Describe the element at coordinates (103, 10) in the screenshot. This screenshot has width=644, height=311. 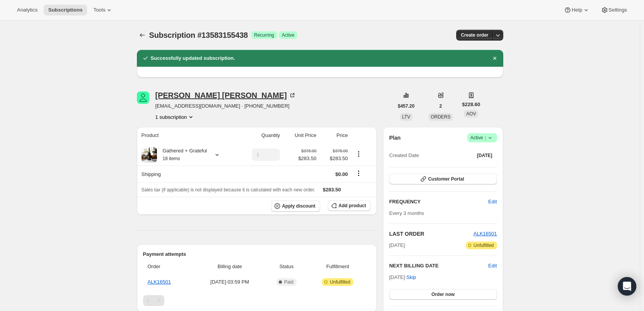
I see `button: Tools` at that location.